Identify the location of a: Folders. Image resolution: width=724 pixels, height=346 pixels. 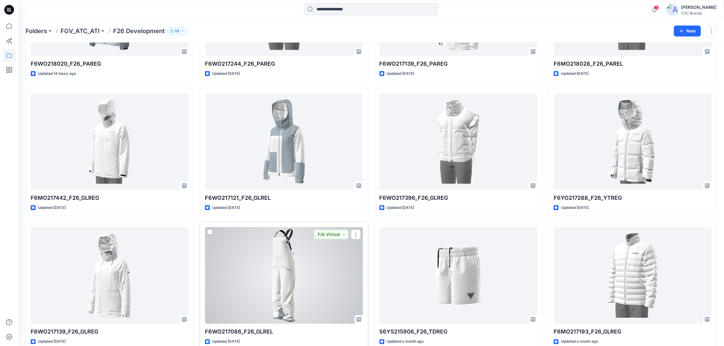
(36, 31).